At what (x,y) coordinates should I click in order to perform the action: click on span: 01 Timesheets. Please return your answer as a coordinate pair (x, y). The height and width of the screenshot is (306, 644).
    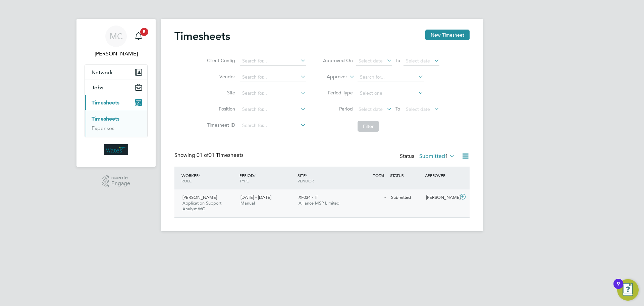
    Looking at the image, I should click on (220, 155).